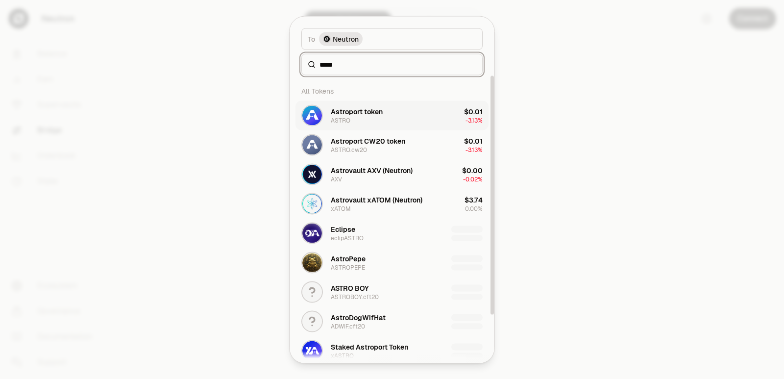 The image size is (784, 379). I want to click on div: ADWIF.cft20, so click(348, 326).